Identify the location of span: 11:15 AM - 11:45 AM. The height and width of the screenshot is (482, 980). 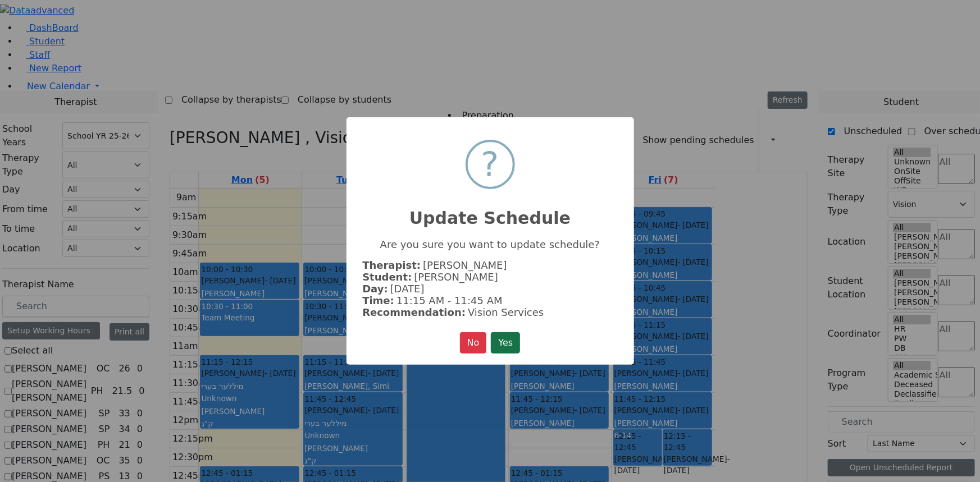
(449, 300).